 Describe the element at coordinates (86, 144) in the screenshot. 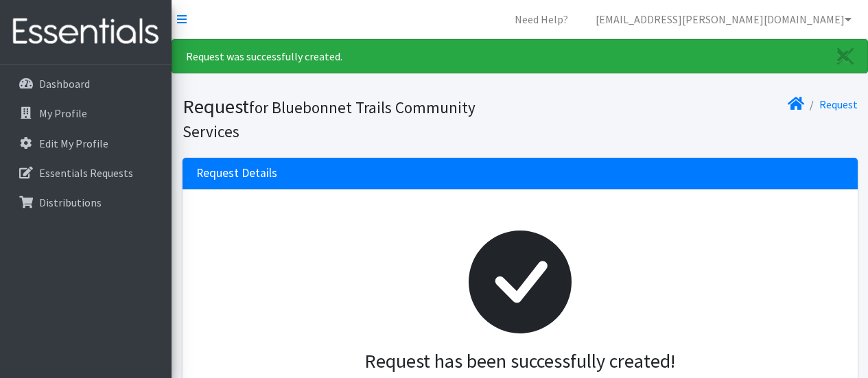

I see `a: Edit My Profile` at that location.